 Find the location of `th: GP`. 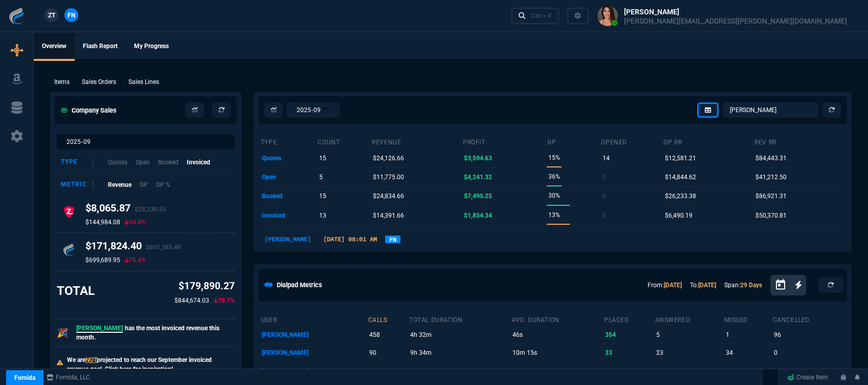

th: GP is located at coordinates (574, 141).